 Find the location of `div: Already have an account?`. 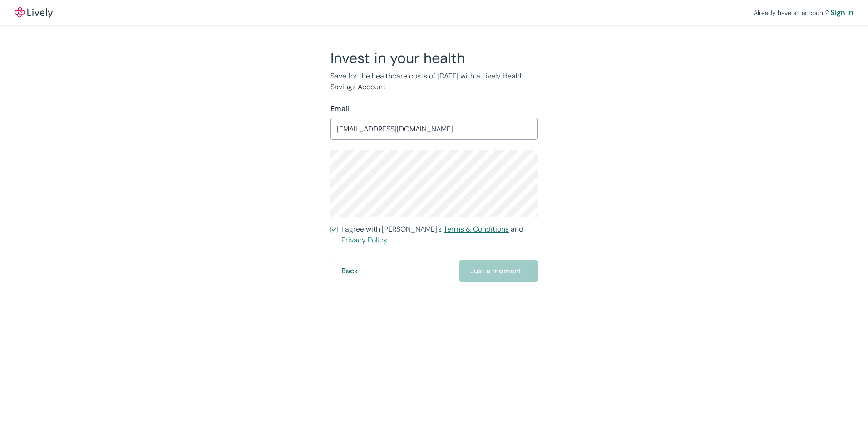

div: Already have an account? is located at coordinates (804, 13).